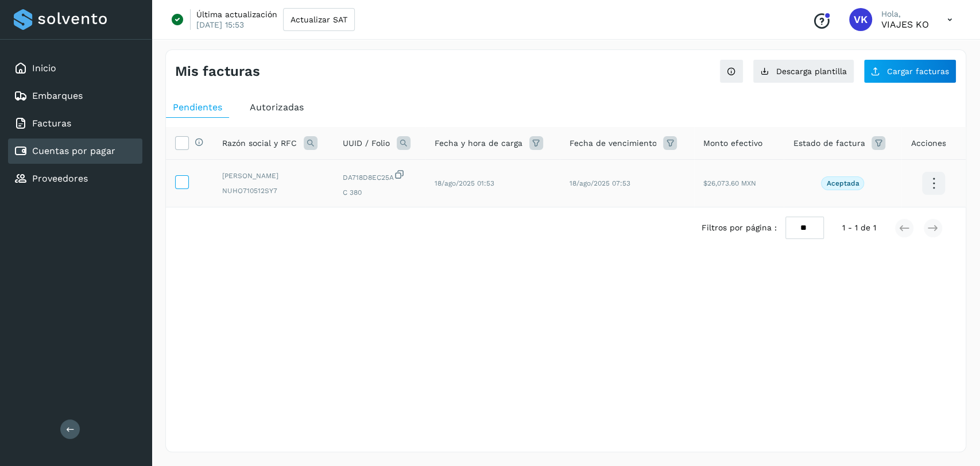 The height and width of the screenshot is (466, 980). What do you see at coordinates (277, 107) in the screenshot?
I see `span: Autorizadas` at bounding box center [277, 107].